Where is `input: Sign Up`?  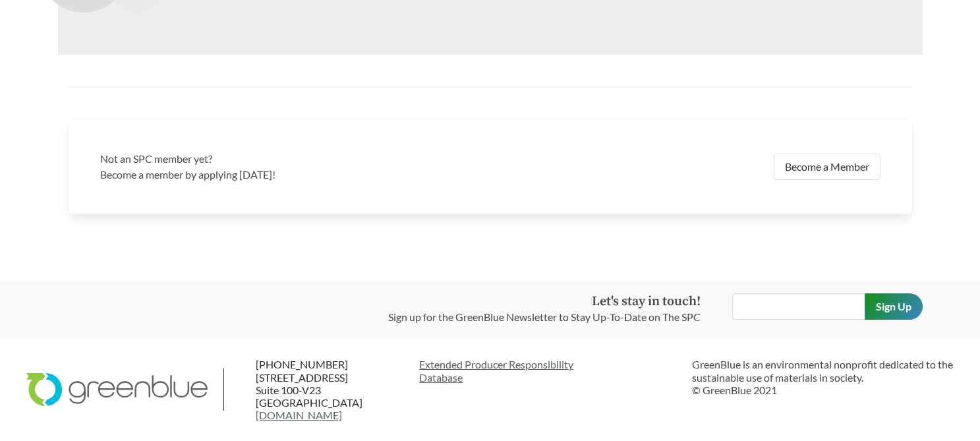
input: Sign Up is located at coordinates (894, 307).